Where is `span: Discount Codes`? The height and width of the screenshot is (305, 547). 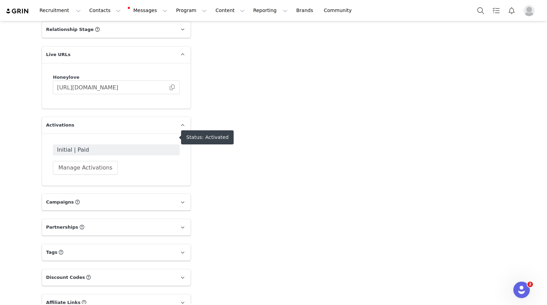 span: Discount Codes is located at coordinates (65, 277).